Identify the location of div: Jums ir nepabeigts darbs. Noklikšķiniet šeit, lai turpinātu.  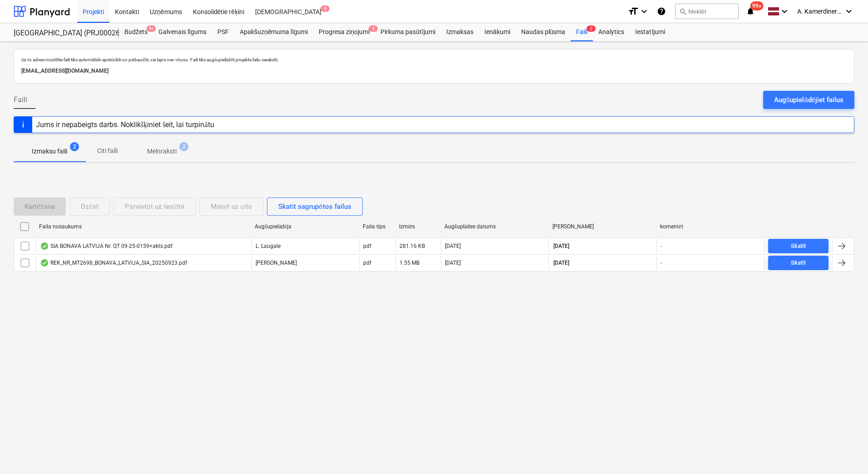
(125, 124).